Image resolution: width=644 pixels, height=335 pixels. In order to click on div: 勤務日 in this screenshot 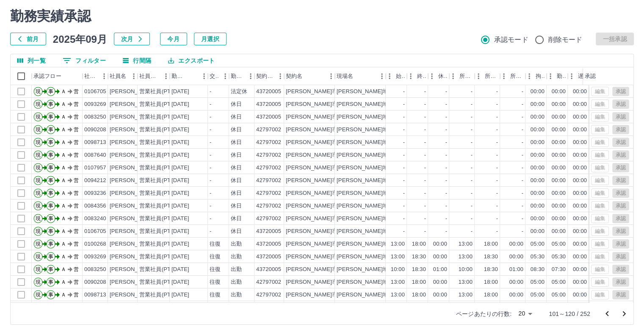, I will do `click(179, 76)`.